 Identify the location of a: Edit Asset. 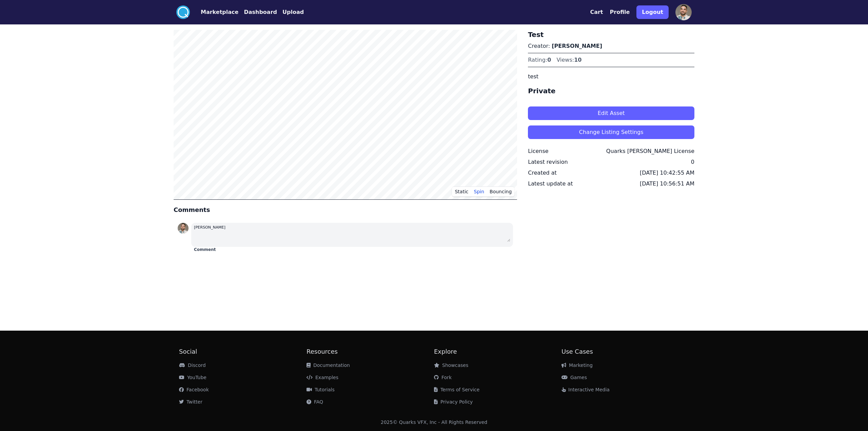
(611, 110).